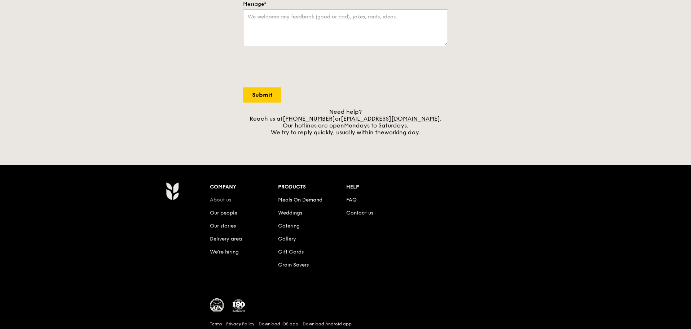  I want to click on a: Meals On Demand, so click(300, 200).